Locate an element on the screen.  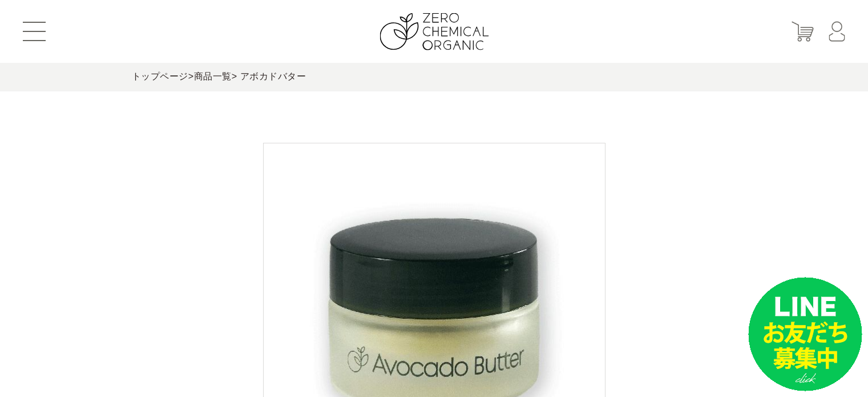
img: カート is located at coordinates (803, 31).